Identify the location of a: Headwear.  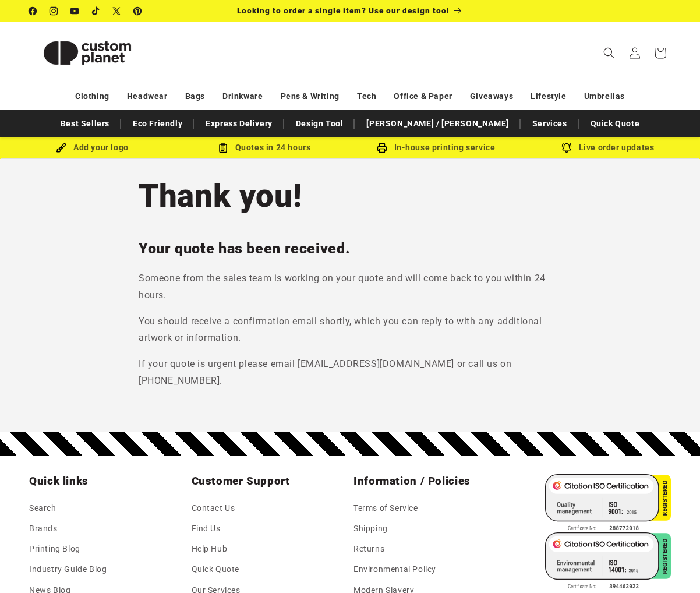
(147, 96).